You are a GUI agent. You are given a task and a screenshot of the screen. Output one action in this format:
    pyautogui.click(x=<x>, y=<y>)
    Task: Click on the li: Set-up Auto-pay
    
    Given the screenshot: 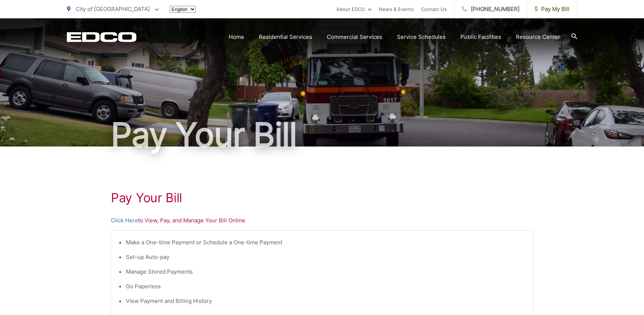 What is the action you would take?
    pyautogui.click(x=326, y=258)
    